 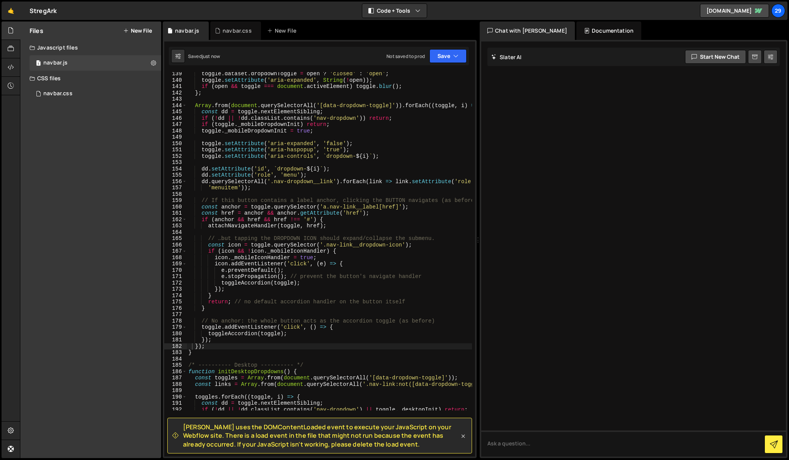 I want to click on div: 144, so click(x=175, y=106).